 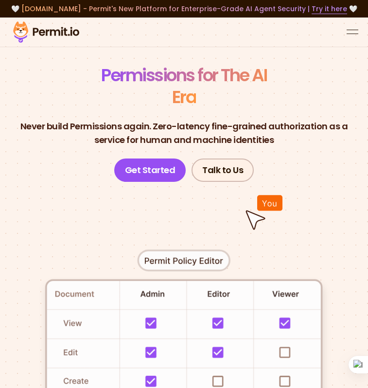 I want to click on a: Talk to Us, so click(x=223, y=170).